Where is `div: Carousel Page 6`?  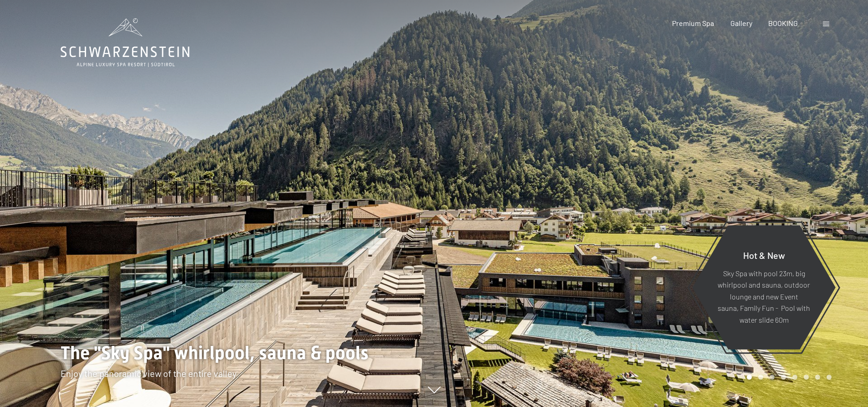 div: Carousel Page 6 is located at coordinates (806, 377).